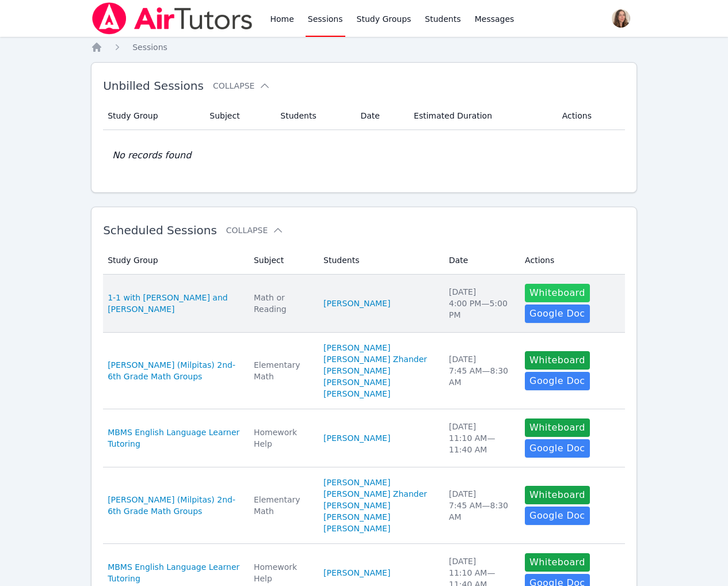 Image resolution: width=728 pixels, height=586 pixels. Describe the element at coordinates (364, 47) in the screenshot. I see `nav: Breadcrumb` at that location.